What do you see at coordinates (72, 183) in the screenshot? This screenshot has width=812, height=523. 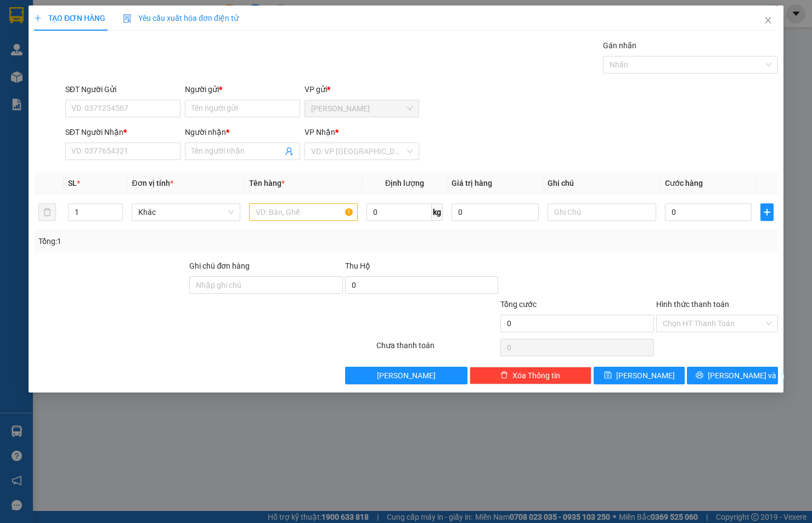 I see `span: SL` at bounding box center [72, 183].